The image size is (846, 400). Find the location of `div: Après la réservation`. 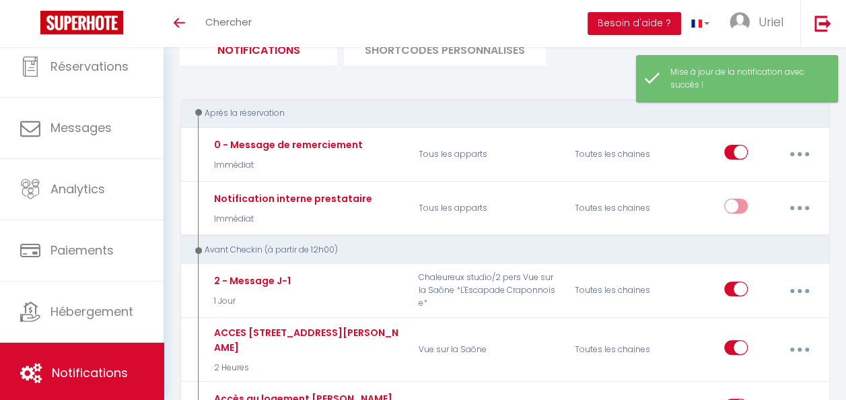

div: Après la réservation is located at coordinates (498, 113).